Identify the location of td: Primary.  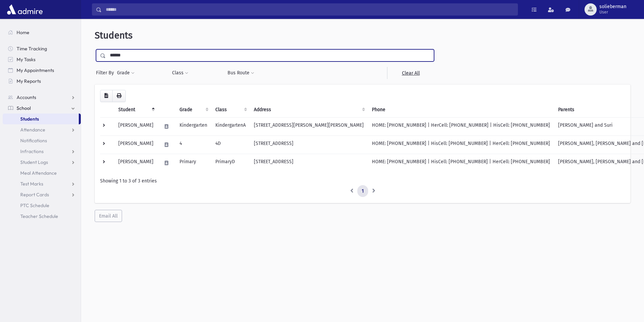
(194, 163).